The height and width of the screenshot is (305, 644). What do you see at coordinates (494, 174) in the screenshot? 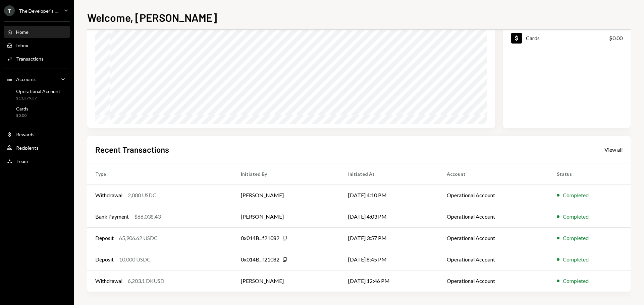
I see `th: Account` at bounding box center [494, 174].